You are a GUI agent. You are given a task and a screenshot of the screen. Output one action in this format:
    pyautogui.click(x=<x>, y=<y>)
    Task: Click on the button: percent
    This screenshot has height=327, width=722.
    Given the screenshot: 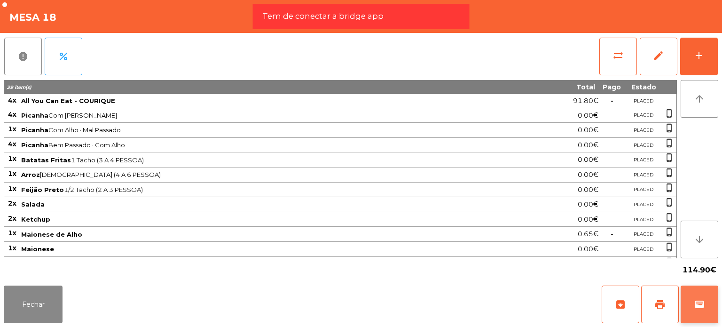 What is the action you would take?
    pyautogui.click(x=63, y=56)
    